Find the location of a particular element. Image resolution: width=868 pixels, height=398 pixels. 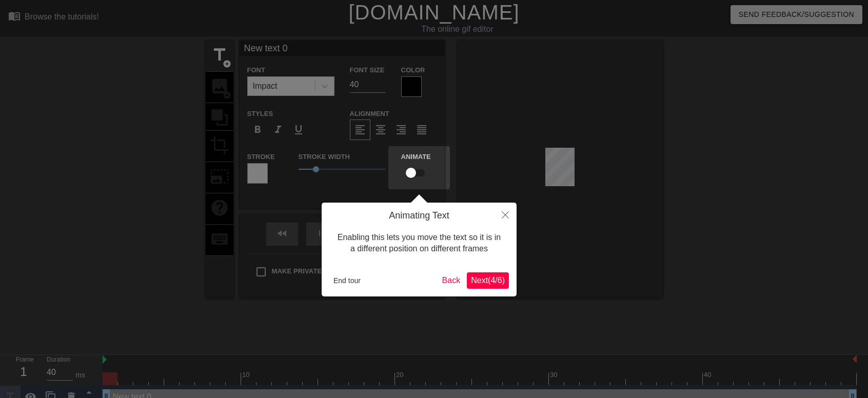

div: Enabling this lets you move the text so it is in a different position on different frames is located at coordinates (419, 243).